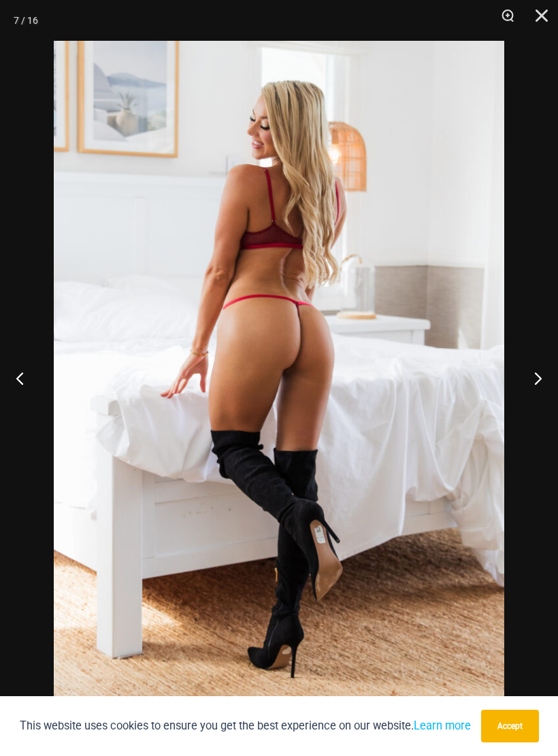 This screenshot has width=558, height=756. Describe the element at coordinates (245, 726) in the screenshot. I see `p: This website uses cookies to ensure you get the best experience on our website.` at that location.